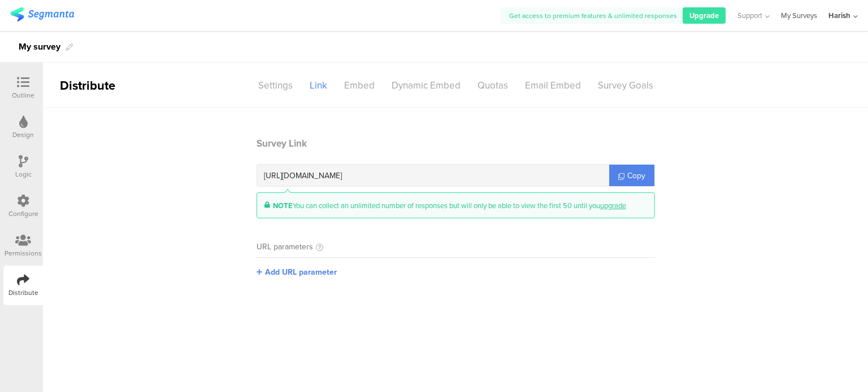 The image size is (868, 392). Describe the element at coordinates (449, 206) in the screenshot. I see `div: You can collect an unlimited number of responses but will only be able to view the first 50 until...` at that location.